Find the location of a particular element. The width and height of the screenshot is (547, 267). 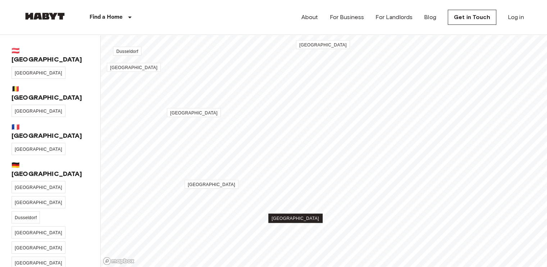

a: Log in is located at coordinates (516, 17).